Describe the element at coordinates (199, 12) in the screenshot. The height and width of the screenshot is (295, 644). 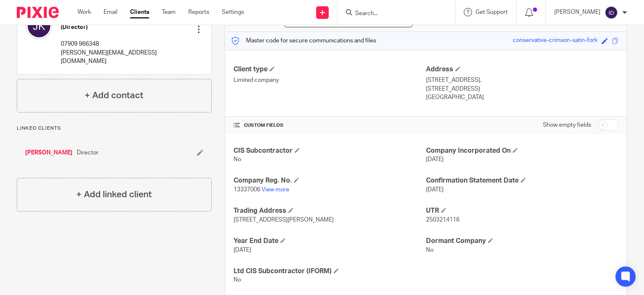
I see `a: Reports` at that location.